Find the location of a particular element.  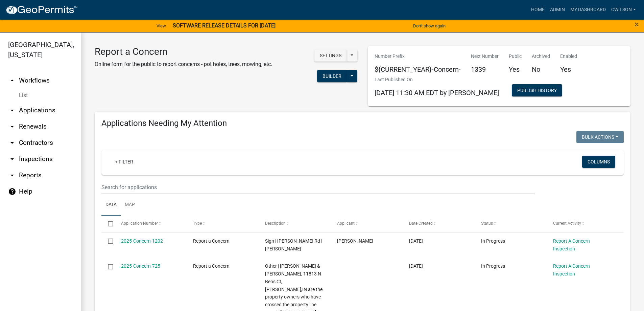

button: Bulk Actions is located at coordinates (600, 137).